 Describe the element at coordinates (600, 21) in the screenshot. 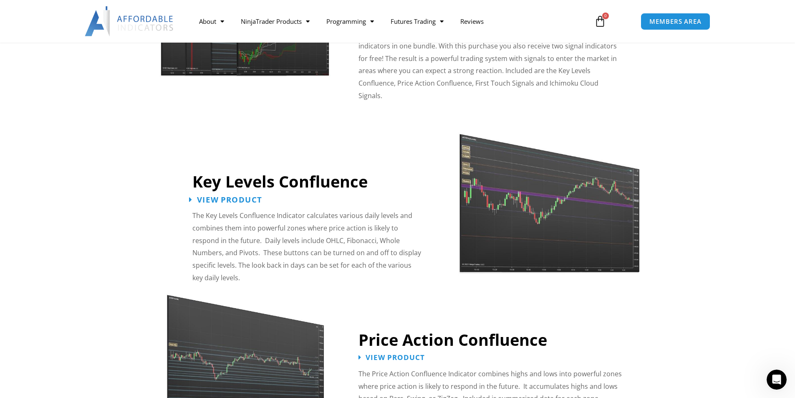

I see `a: 0` at that location.